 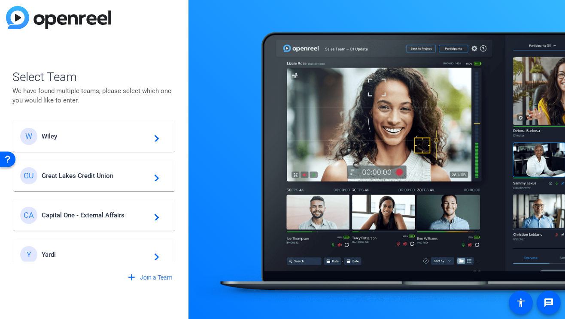 What do you see at coordinates (149, 278) in the screenshot?
I see `button: Join a Team` at bounding box center [149, 278].